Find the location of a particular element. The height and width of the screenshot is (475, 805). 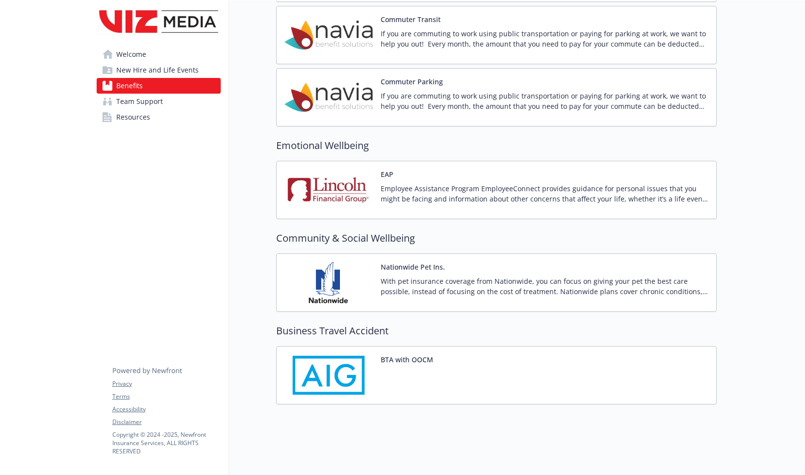

a: Welcome is located at coordinates (158, 54).